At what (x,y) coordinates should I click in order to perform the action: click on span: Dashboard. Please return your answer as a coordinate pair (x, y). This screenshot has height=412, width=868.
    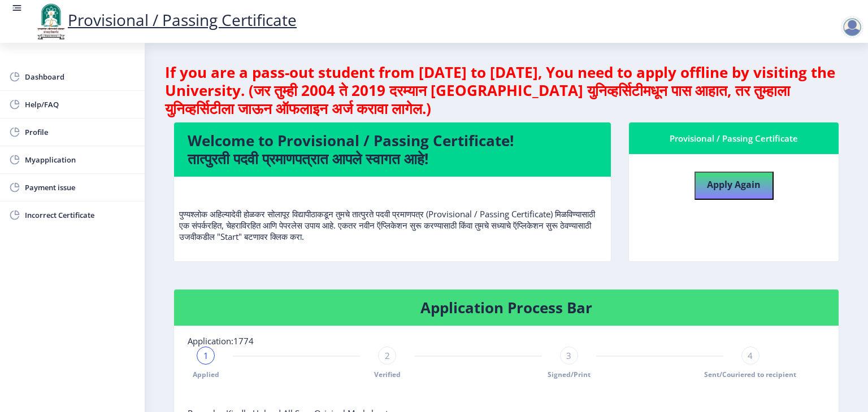
    Looking at the image, I should click on (80, 77).